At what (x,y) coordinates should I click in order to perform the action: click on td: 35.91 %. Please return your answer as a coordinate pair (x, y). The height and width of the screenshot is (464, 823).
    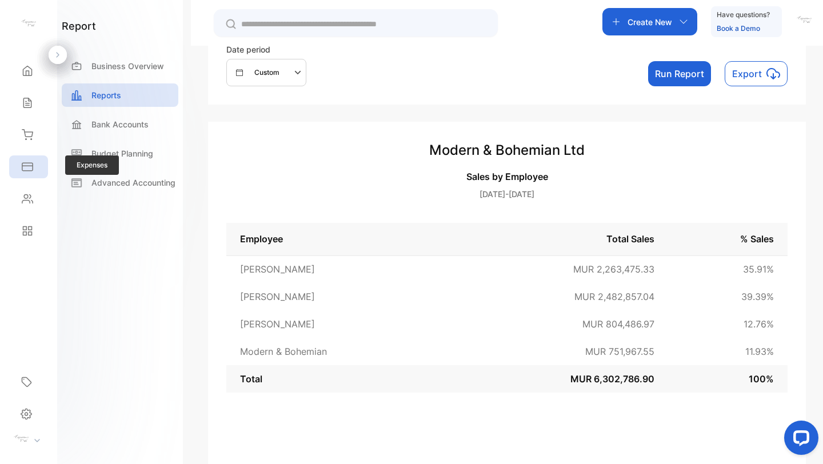
    Looking at the image, I should click on (727, 269).